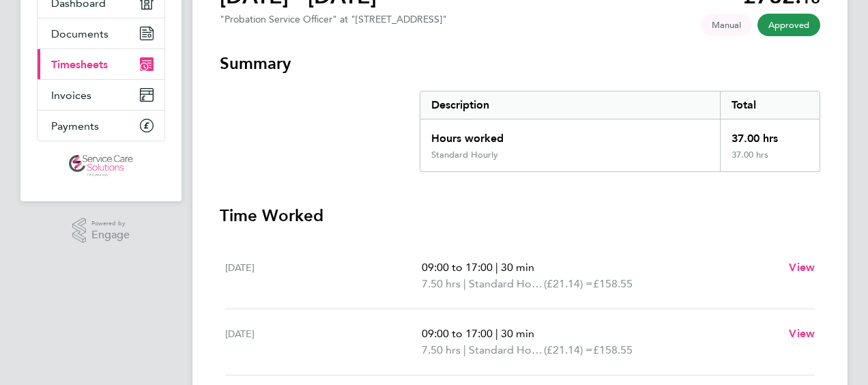  What do you see at coordinates (101, 125) in the screenshot?
I see `a: Payments` at bounding box center [101, 125].